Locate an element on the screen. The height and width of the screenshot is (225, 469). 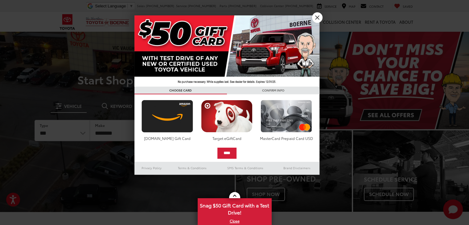
div: Target eGiftCard is located at coordinates (227, 138).